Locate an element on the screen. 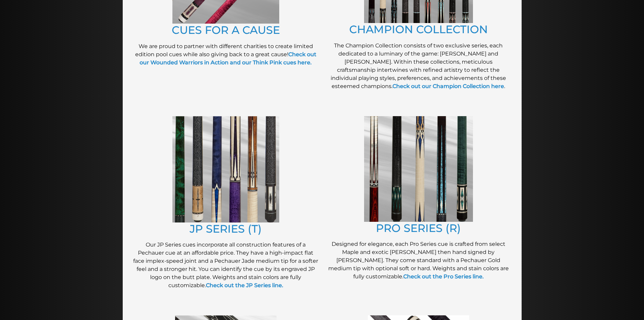 Image resolution: width=644 pixels, height=320 pixels. a: Check out our Wounded Warriors in Action and our Think Pink cues here. is located at coordinates (228, 58).